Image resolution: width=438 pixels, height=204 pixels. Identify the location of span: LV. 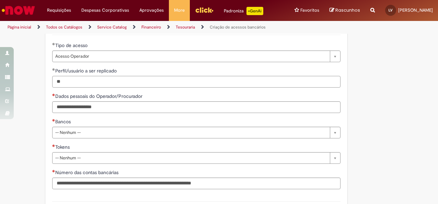
(391, 10).